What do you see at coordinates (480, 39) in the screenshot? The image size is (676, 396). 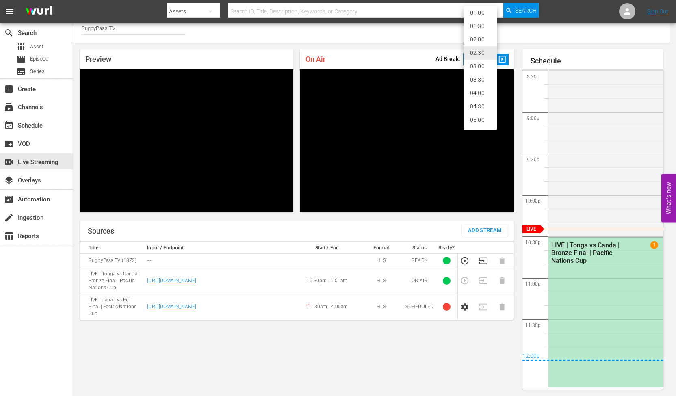 I see `li: 02:00` at bounding box center [480, 39].